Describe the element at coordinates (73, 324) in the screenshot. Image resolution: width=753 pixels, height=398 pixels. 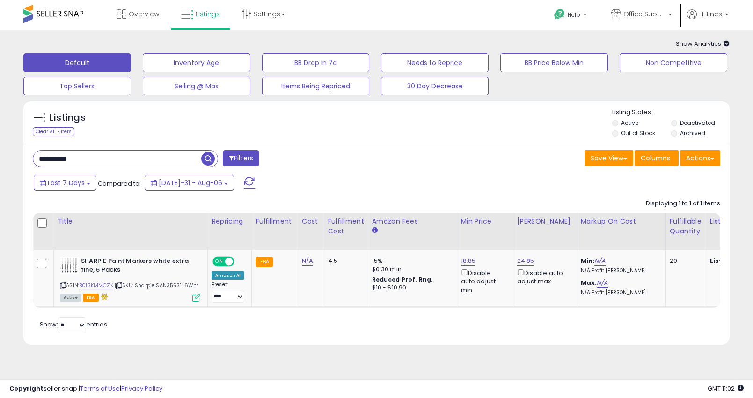
I see `span: Show: entries` at that location.